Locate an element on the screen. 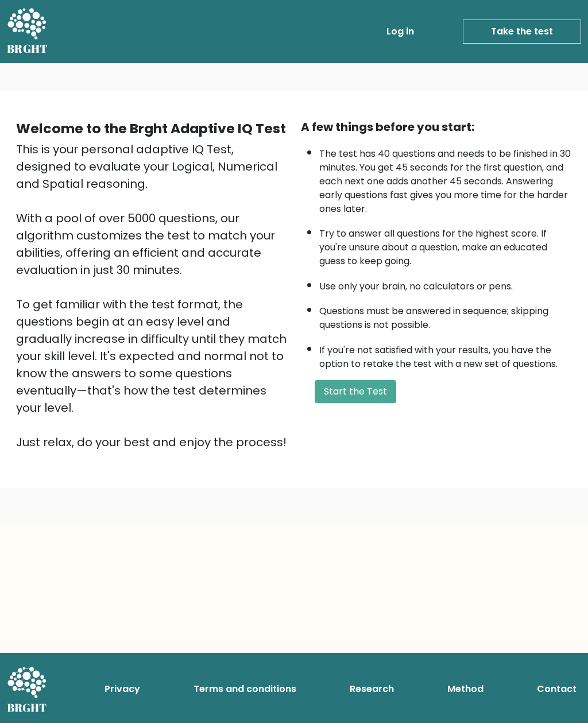 The height and width of the screenshot is (723, 588). a: Research is located at coordinates (371, 689).